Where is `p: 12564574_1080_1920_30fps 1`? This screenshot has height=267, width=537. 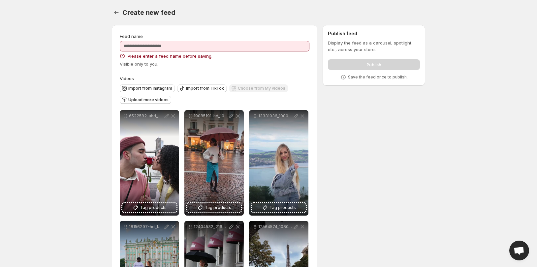
p: 12564574_1080_1920_30fps 1 is located at coordinates (276, 227).